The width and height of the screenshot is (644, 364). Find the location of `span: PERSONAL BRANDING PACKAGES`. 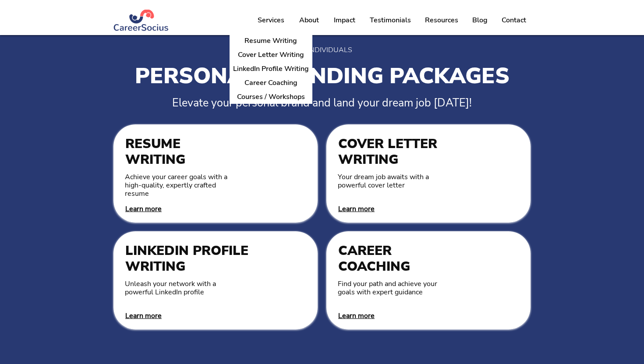

span: PERSONAL BRANDING PACKAGES is located at coordinates (322, 76).